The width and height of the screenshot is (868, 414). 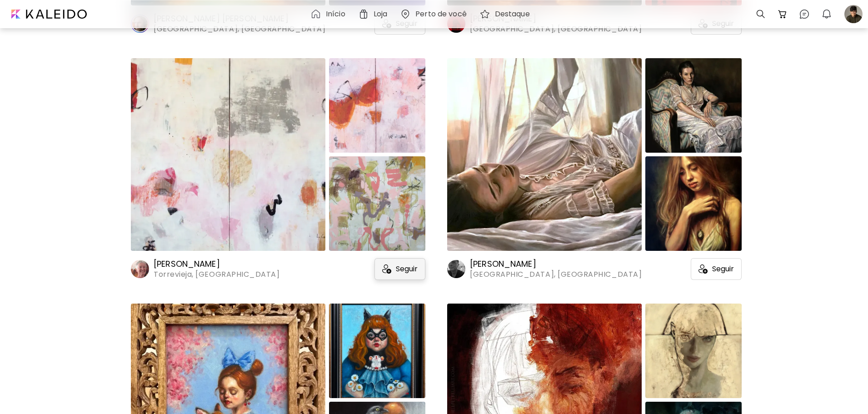 What do you see at coordinates (805, 14) in the screenshot?
I see `img: chatIcon` at bounding box center [805, 14].